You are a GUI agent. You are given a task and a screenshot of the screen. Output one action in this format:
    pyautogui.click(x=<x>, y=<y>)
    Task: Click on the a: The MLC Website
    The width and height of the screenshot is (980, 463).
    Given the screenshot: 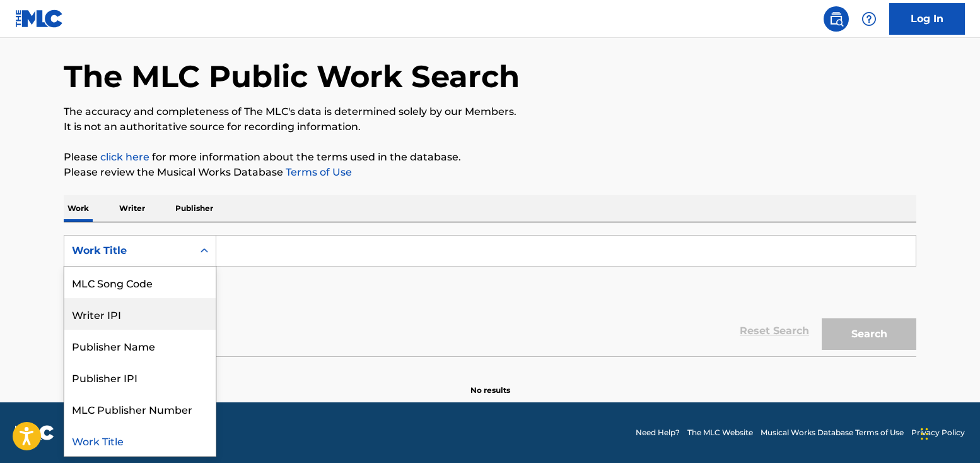 What is the action you would take?
    pyautogui.click(x=720, y=432)
    